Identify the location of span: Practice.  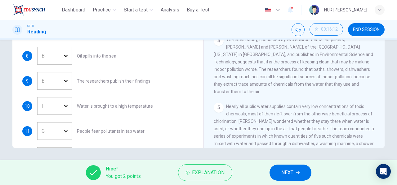
(102, 10).